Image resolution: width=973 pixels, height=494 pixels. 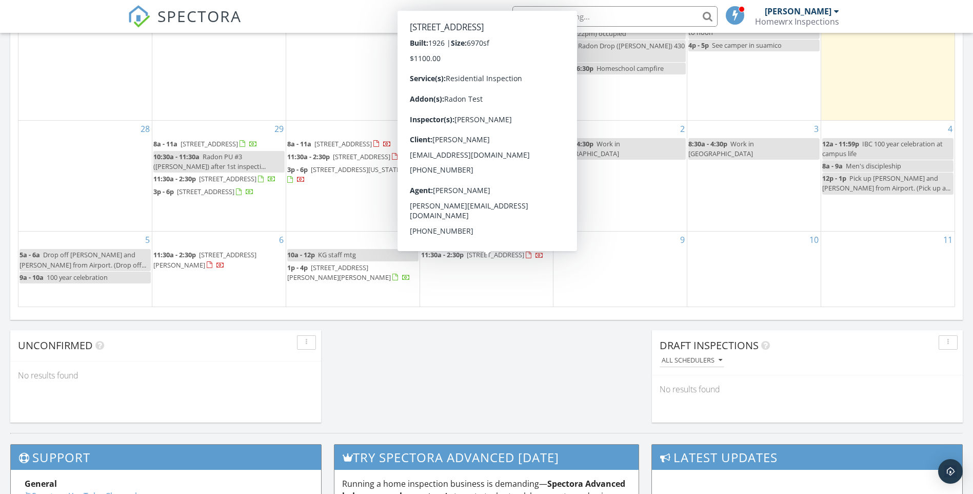 What do you see at coordinates (337, 254) in the screenshot?
I see `span: KG staff mtg` at bounding box center [337, 254].